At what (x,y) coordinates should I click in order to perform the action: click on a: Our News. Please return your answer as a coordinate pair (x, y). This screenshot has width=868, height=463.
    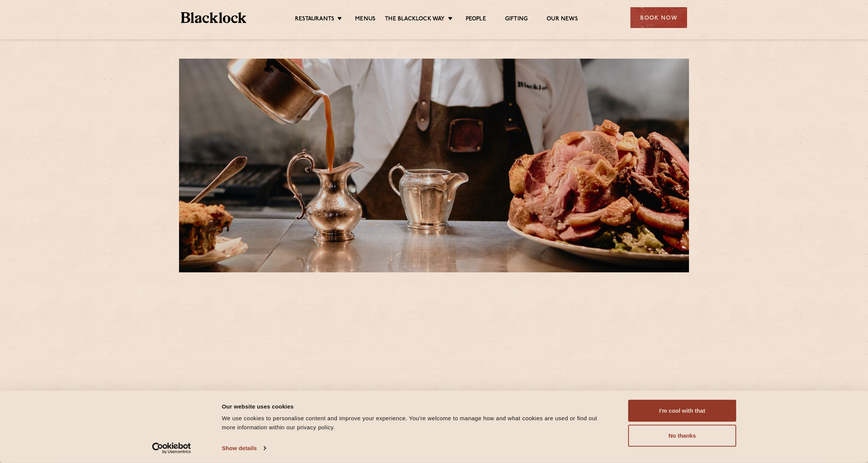
    Looking at the image, I should click on (562, 20).